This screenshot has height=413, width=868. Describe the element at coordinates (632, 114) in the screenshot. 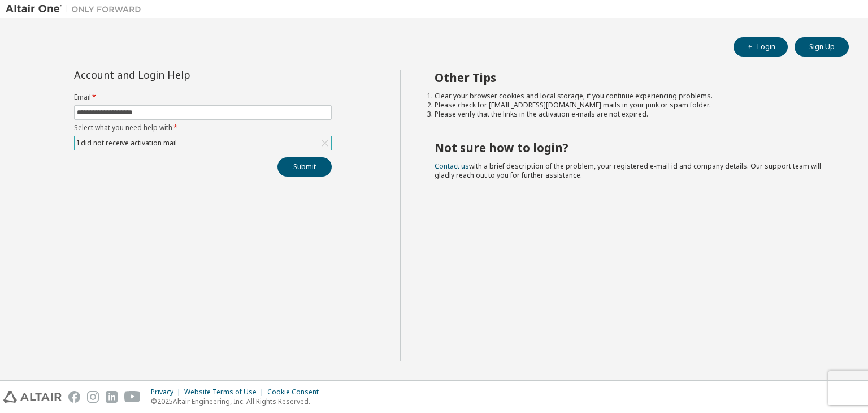

I see `li: Please verify that the links in the activation e-mails are not expired.` at that location.